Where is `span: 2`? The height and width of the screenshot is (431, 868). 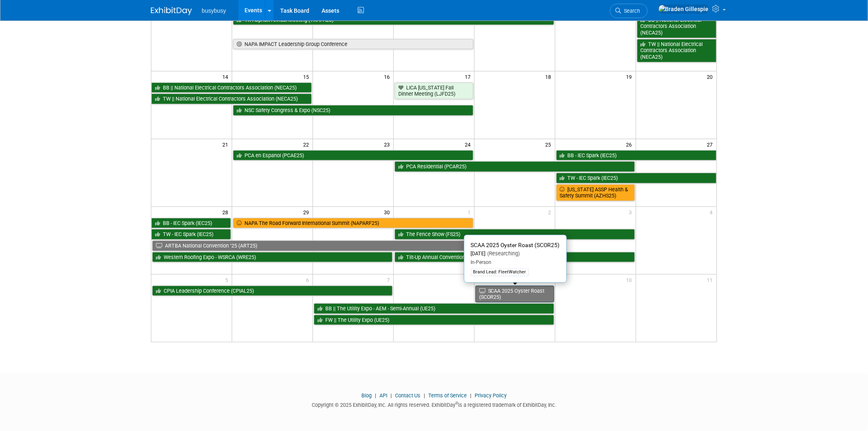
span: 2 is located at coordinates (552, 211).